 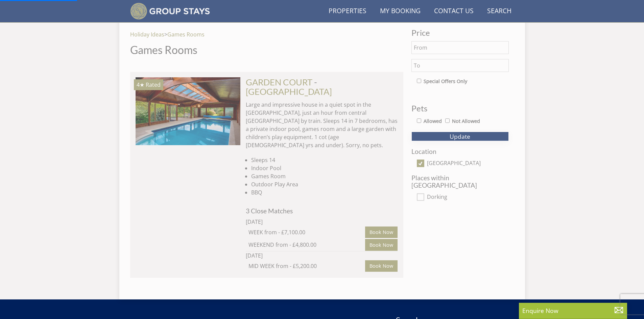 I want to click on div: WEEKEND from - £4,800.00, so click(x=307, y=244).